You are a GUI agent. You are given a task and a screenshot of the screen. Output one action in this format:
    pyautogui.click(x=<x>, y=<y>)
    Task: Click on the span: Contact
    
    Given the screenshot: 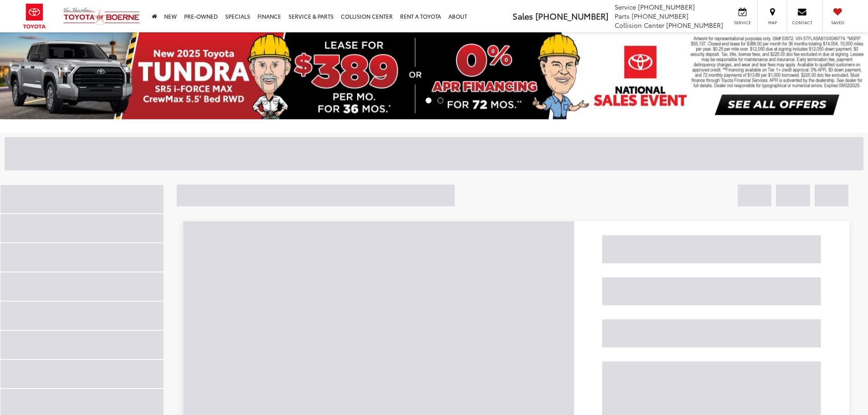 What is the action you would take?
    pyautogui.click(x=802, y=22)
    